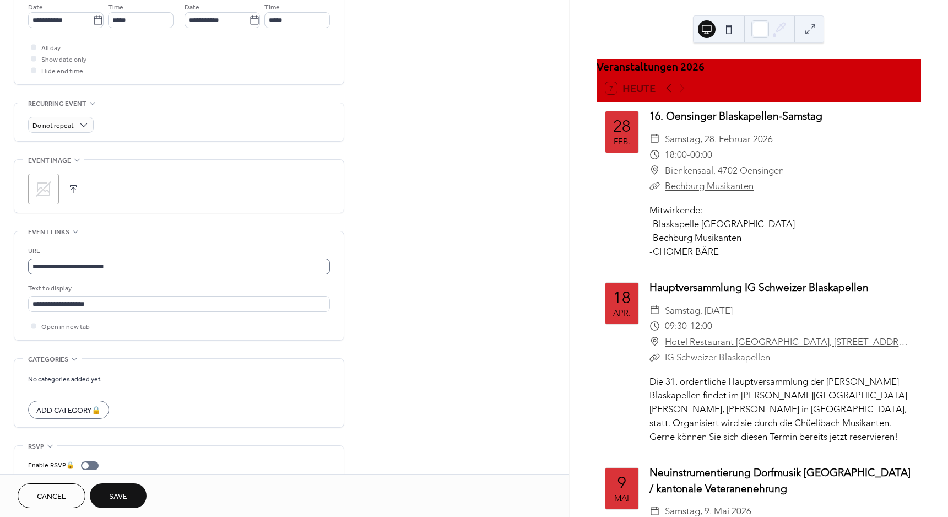 The height and width of the screenshot is (517, 948). What do you see at coordinates (759, 287) in the screenshot?
I see `a: Hauptversammlung IG Schweizer Blaskapellen` at bounding box center [759, 287].